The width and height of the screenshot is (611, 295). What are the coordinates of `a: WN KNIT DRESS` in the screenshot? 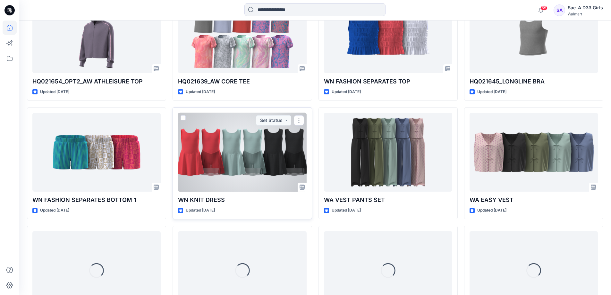 It's located at (242, 152).